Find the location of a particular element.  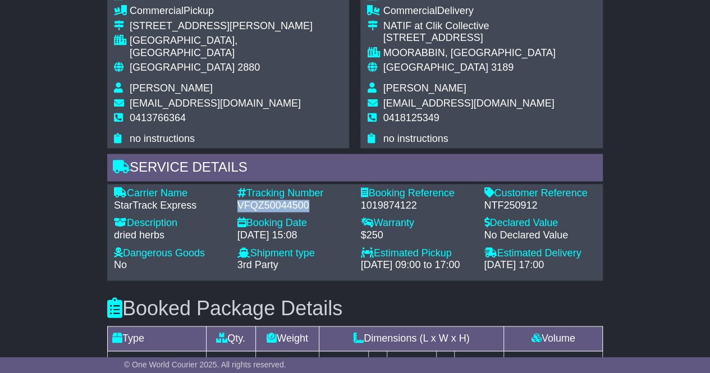

div: Warranty is located at coordinates (416, 223).